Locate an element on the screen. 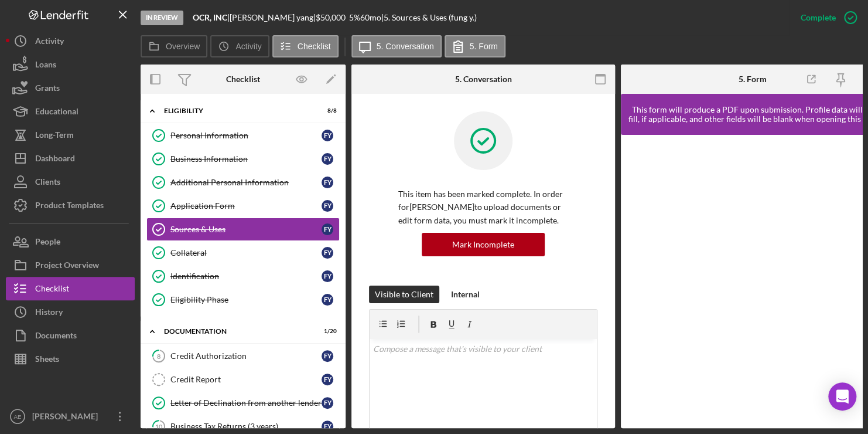 This screenshot has height=434, width=868. a: History is located at coordinates (70, 312).